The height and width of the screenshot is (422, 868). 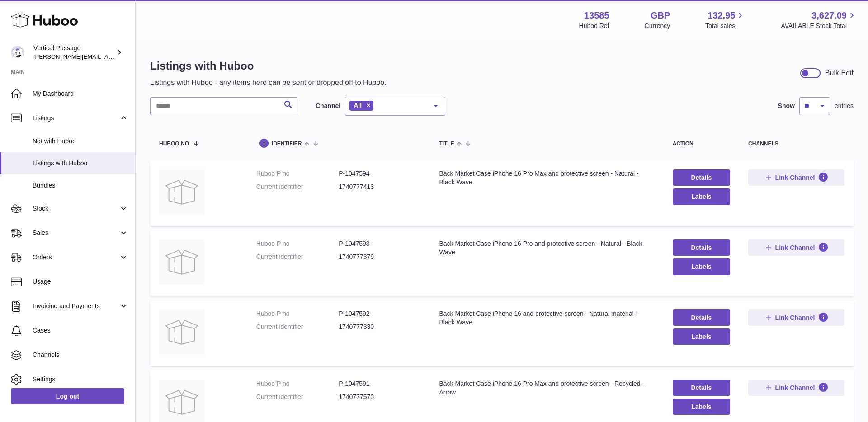 What do you see at coordinates (380, 314) in the screenshot?
I see `dd: P-1047592` at bounding box center [380, 314].